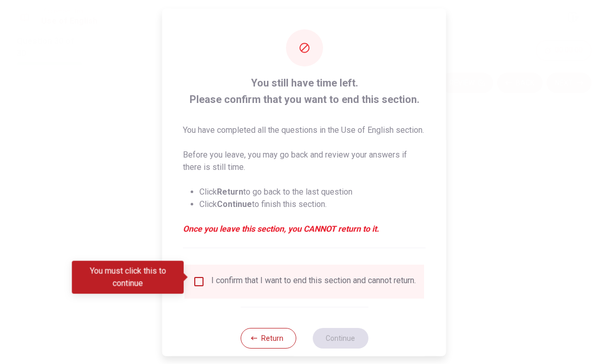  I want to click on strong: Continue, so click(235, 204).